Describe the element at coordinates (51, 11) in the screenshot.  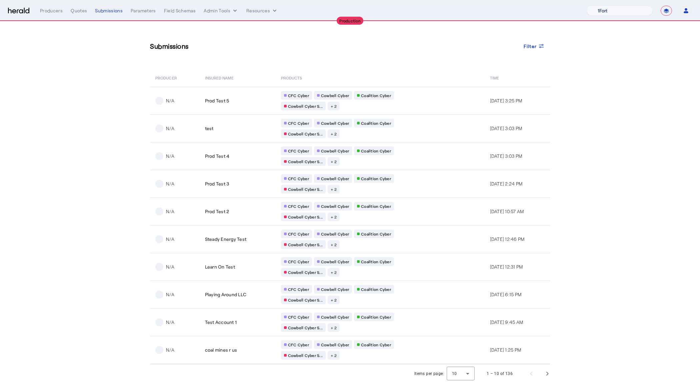
I see `div: Producers` at that location.